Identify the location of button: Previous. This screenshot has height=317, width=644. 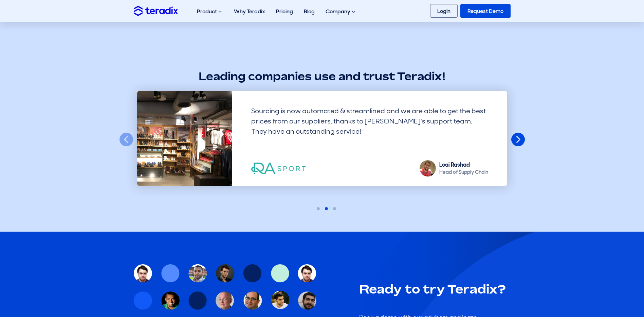
(127, 140).